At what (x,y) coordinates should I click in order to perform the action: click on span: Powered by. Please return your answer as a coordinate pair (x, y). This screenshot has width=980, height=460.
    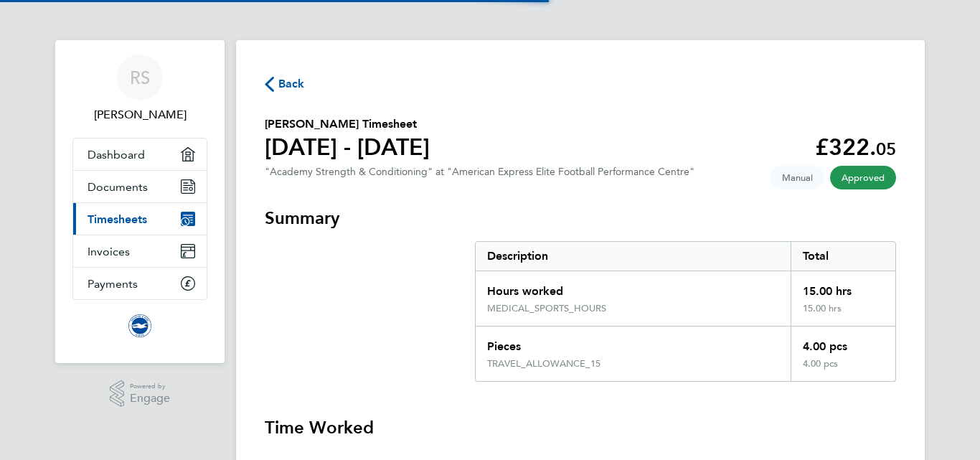
    Looking at the image, I should click on (150, 386).